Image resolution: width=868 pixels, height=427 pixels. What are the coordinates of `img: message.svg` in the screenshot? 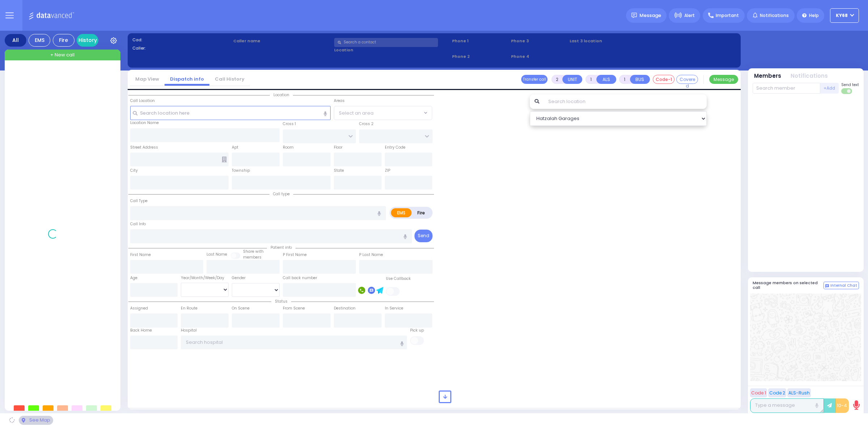 It's located at (634, 15).